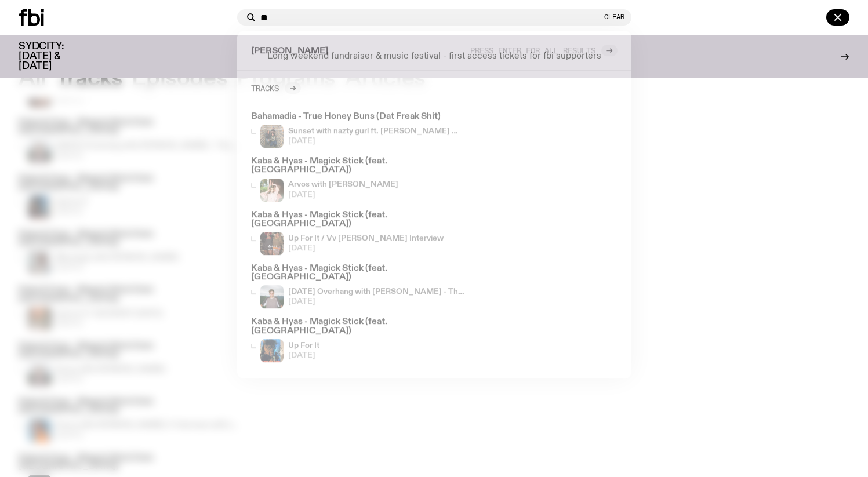 The image size is (868, 477). Describe the element at coordinates (544, 50) in the screenshot. I see `a: Press enter for all results` at that location.